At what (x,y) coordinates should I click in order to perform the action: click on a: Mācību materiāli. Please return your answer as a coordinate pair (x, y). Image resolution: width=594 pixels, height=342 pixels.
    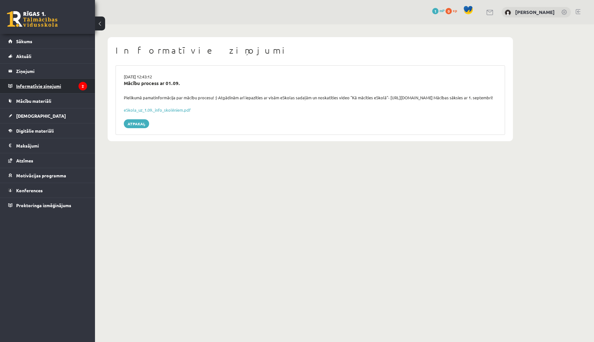
    Looking at the image, I should click on (48, 101).